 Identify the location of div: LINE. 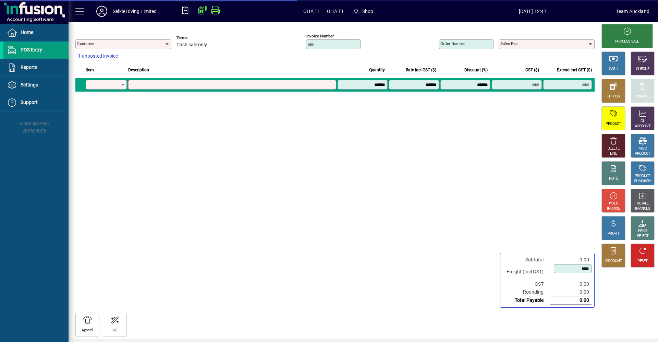
(613, 154).